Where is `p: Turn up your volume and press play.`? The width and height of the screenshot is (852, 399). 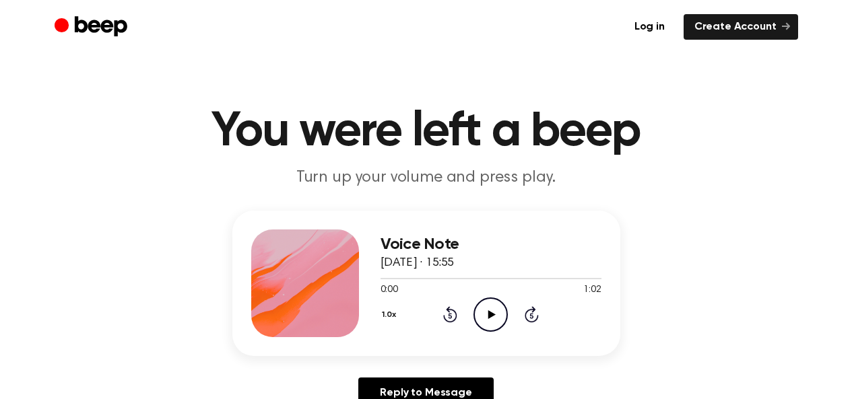 p: Turn up your volume and press play. is located at coordinates (426, 178).